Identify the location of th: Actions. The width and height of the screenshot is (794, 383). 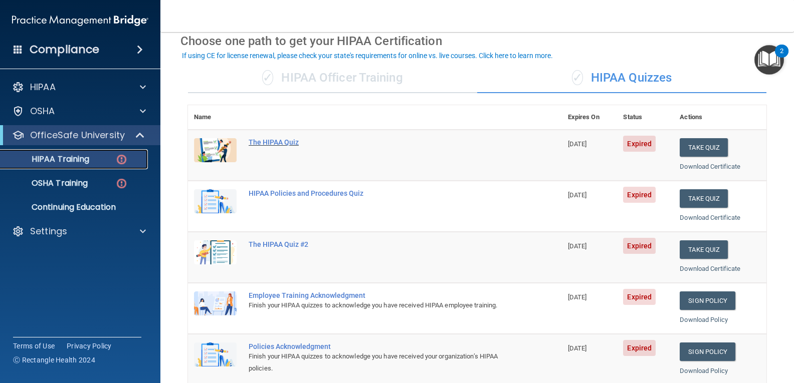
(720, 117).